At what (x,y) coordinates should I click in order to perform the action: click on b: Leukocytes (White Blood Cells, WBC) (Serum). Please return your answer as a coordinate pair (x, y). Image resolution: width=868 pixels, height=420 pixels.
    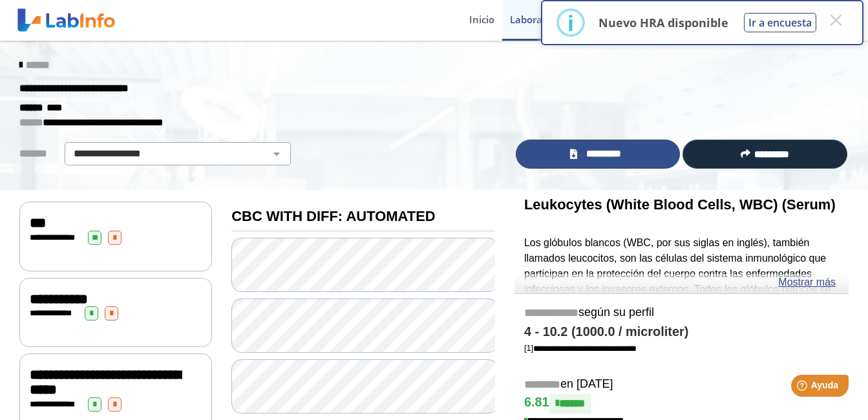
    Looking at the image, I should click on (680, 204).